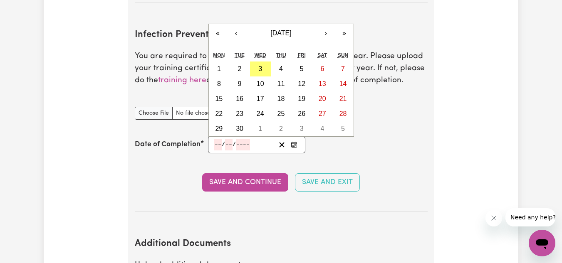 The height and width of the screenshot is (263, 562). I want to click on button: 23 September 2025, so click(240, 114).